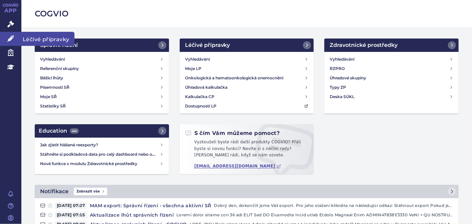 Image resolution: width=472 pixels, height=224 pixels. Describe the element at coordinates (102, 145) in the screenshot. I see `a: Jak zjistit hlášené reexporty?` at that location.